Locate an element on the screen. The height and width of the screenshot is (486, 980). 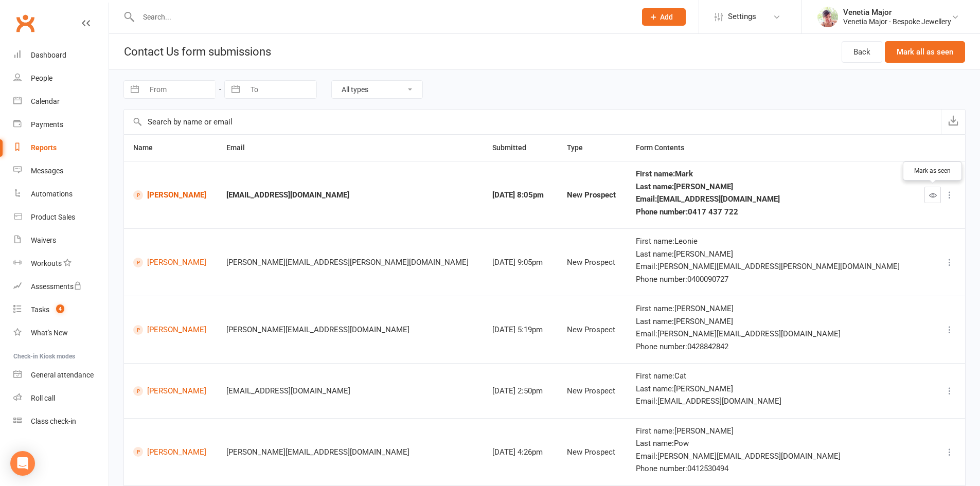
a: Waivers is located at coordinates (60, 241).